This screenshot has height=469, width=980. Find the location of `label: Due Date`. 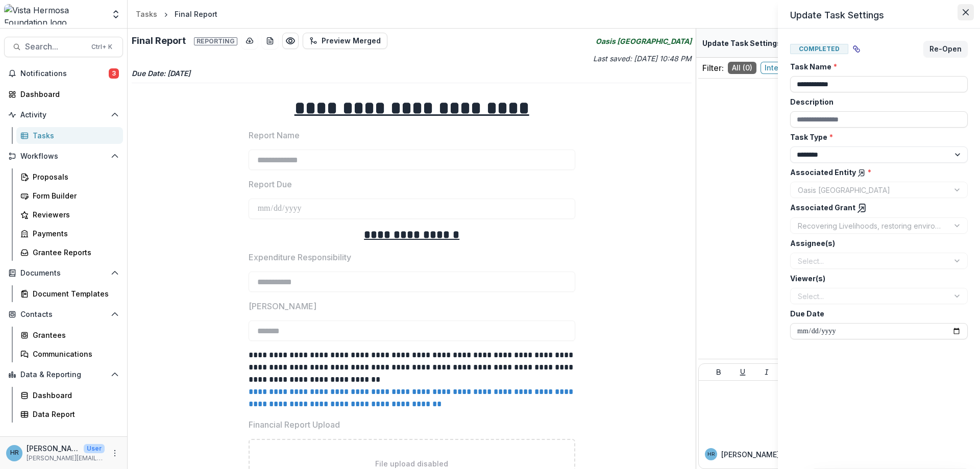

label: Due Date is located at coordinates (876, 313).